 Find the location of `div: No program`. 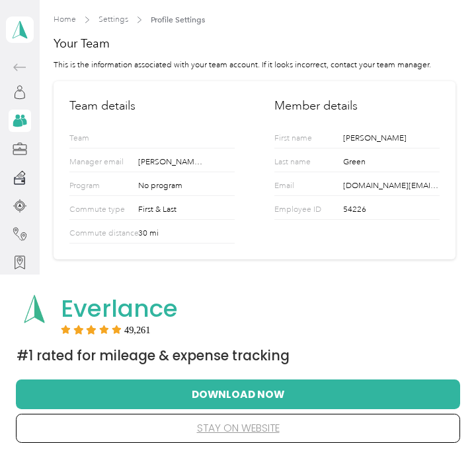

div: No program is located at coordinates (187, 188).